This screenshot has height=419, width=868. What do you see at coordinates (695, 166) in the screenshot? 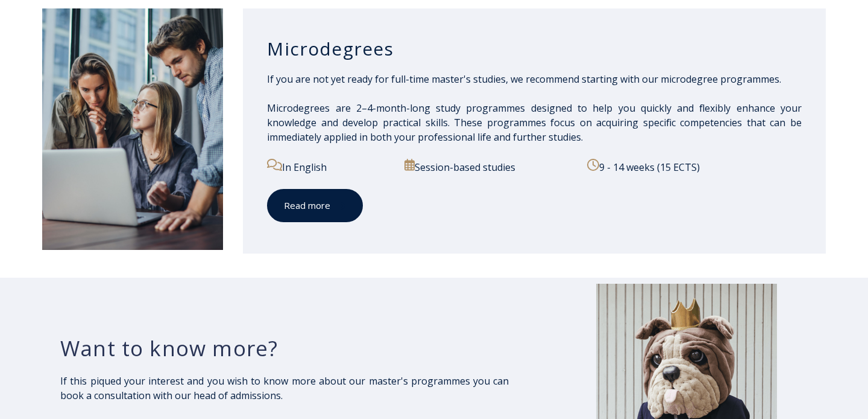
I see `p: 9 - 14 weeks (15 ECTS)` at bounding box center [695, 166].